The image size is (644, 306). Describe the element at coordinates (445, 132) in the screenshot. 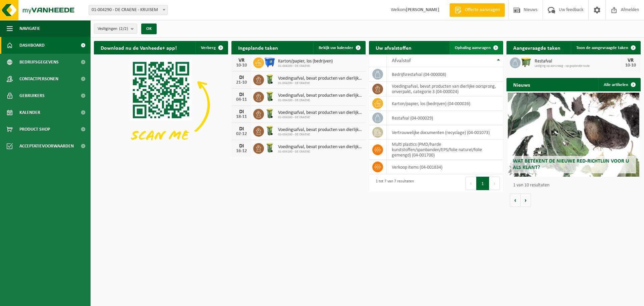

I see `td: vertrouwelijke documenten (recyclage) (04-001073)` at that location.